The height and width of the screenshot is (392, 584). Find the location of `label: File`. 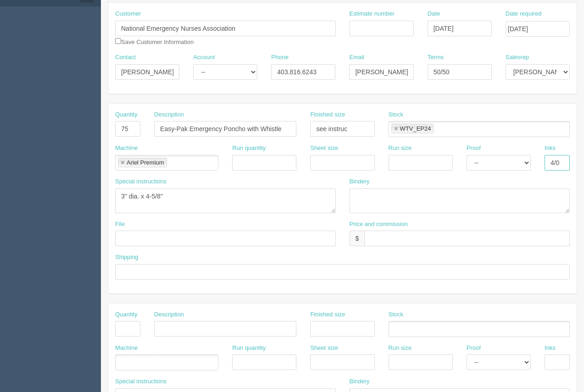

label: File is located at coordinates (120, 224).